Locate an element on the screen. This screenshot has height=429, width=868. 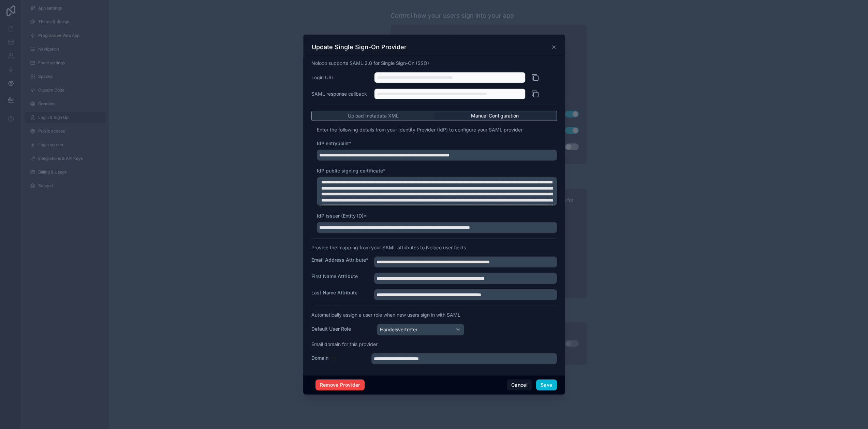
button: Save is located at coordinates (547, 385).